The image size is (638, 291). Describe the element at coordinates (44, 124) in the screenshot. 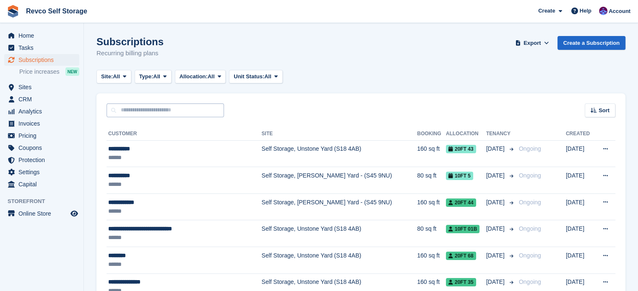

I see `span: Invoices` at that location.